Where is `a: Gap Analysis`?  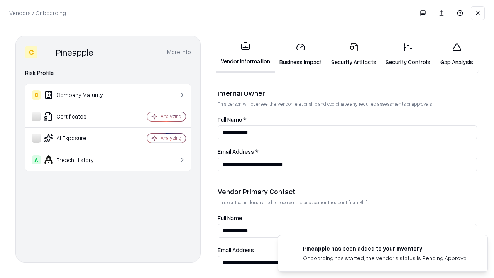 a: Gap Analysis is located at coordinates (457, 54).